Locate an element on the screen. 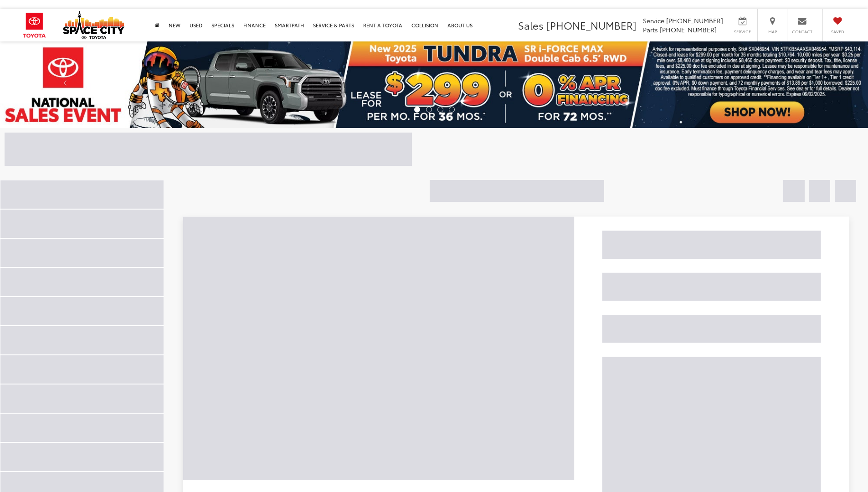  a: About Us is located at coordinates (460, 25).